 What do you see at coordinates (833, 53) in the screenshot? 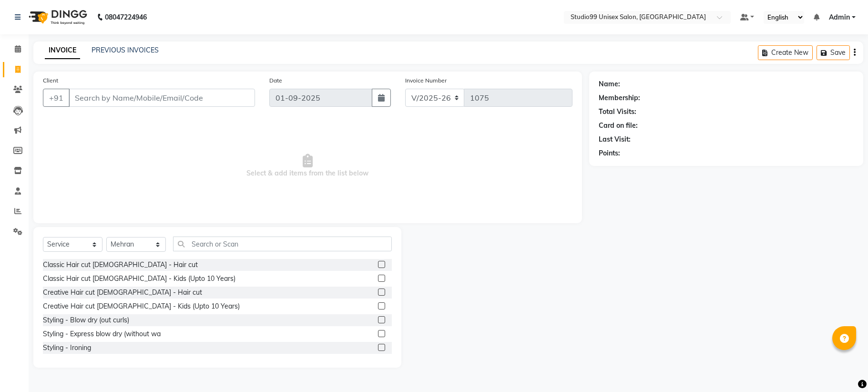
I see `button: Save` at bounding box center [833, 53].